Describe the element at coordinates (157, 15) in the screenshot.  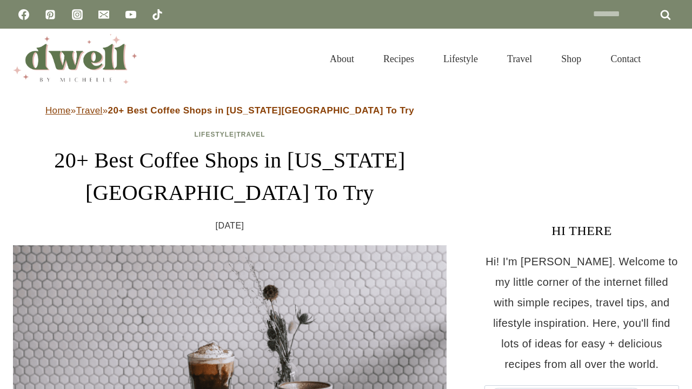
I see `a: TikTok` at that location.